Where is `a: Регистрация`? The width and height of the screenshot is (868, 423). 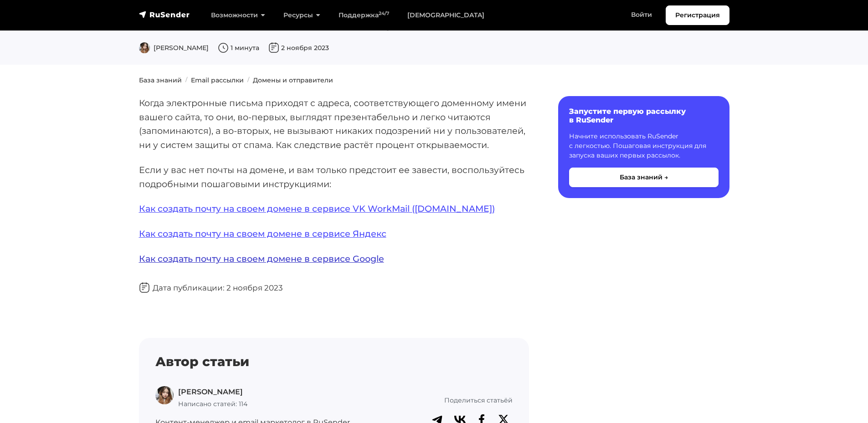 a: Регистрация is located at coordinates (698, 15).